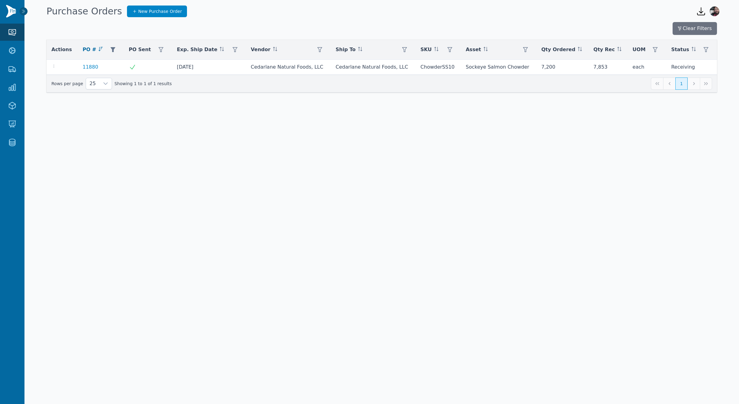 The height and width of the screenshot is (404, 739). What do you see at coordinates (143, 84) in the screenshot?
I see `span: Showing 1 to 1 of 1 results` at bounding box center [143, 84].